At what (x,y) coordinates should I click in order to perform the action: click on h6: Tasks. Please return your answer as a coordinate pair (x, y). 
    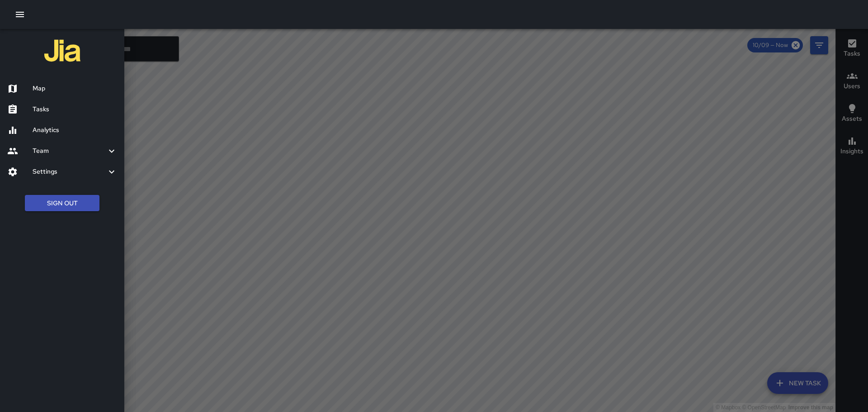
    Looking at the image, I should click on (75, 110).